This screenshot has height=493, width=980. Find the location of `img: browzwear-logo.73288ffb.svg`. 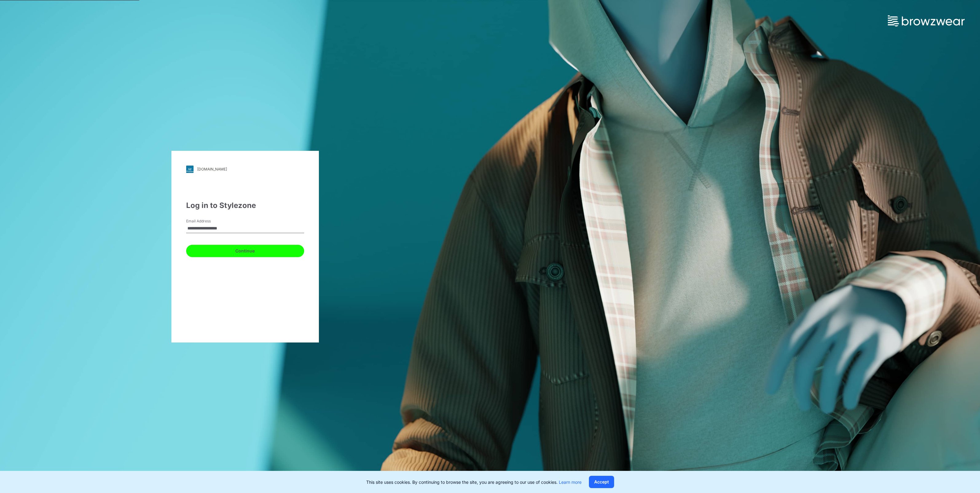

img: browzwear-logo.73288ffb.svg is located at coordinates (926, 21).